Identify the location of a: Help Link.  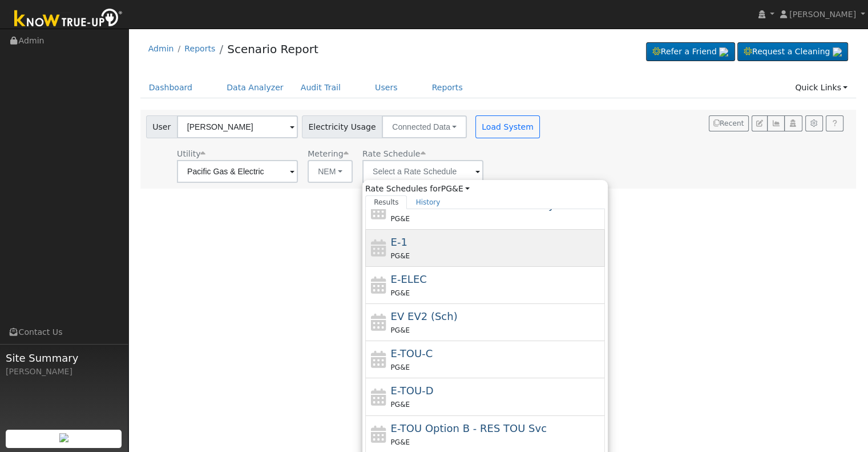
(834, 123).